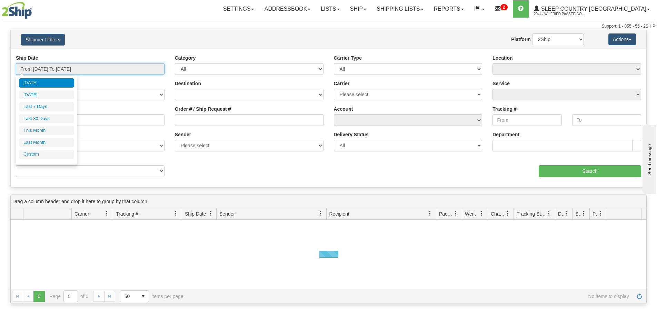 The image size is (657, 317). I want to click on li: This Month, so click(47, 130).